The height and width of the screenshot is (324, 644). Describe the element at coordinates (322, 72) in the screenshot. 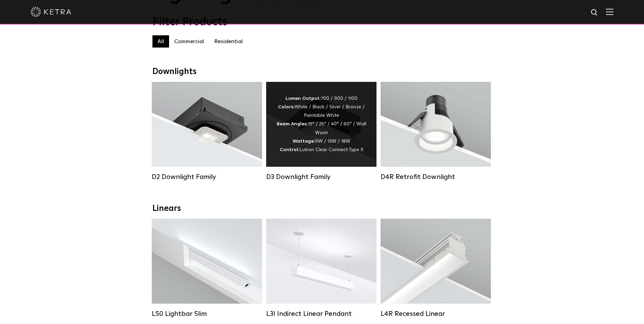

I see `div: Downlights` at that location.